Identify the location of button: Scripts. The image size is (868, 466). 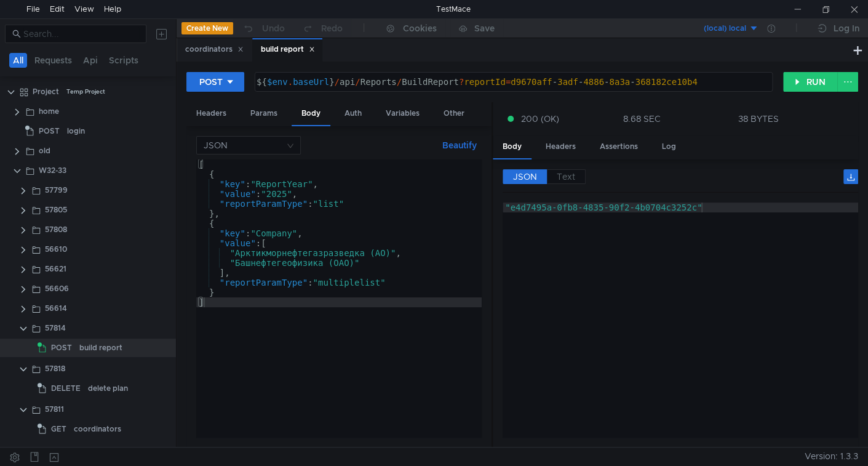
(124, 61).